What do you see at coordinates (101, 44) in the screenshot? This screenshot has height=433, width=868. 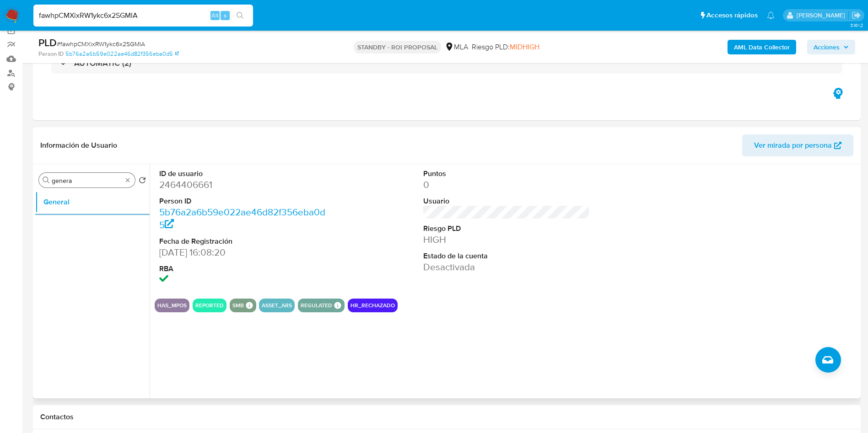 I see `span: # fawhpCMXixRW1ykc6x2SGMlA` at bounding box center [101, 44].